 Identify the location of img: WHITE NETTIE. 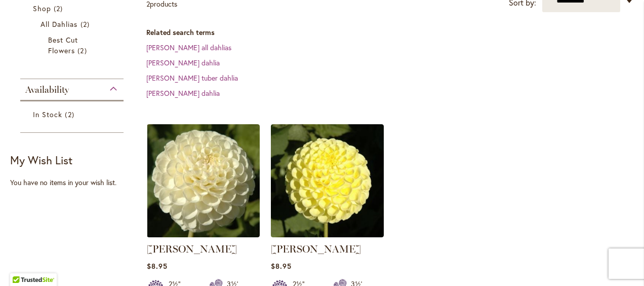
(203, 180).